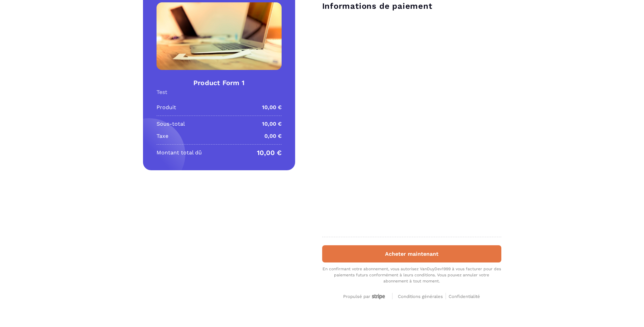  I want to click on span: Conditions générales, so click(420, 296).